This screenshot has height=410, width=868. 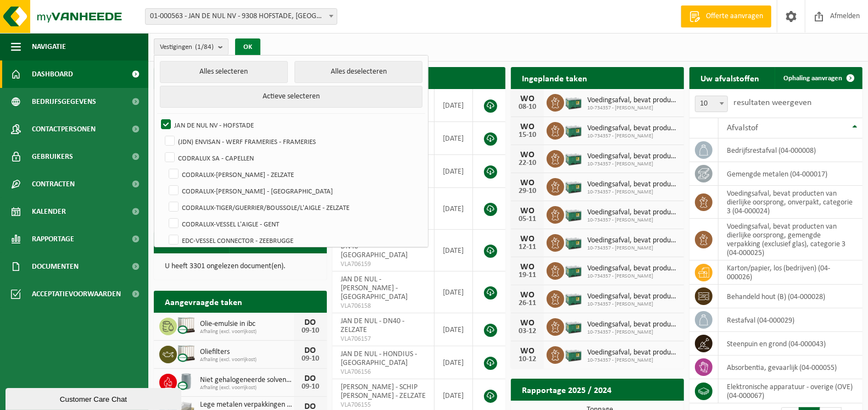 I want to click on label: JAN DE NUL NV - HOFSTADE, so click(x=290, y=125).